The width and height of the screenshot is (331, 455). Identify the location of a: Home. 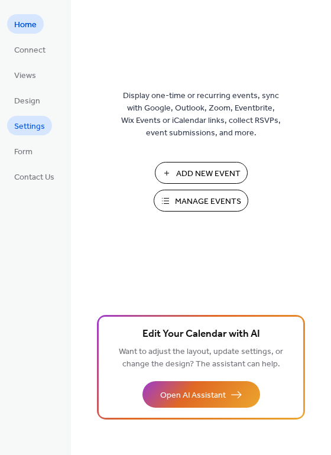
(25, 24).